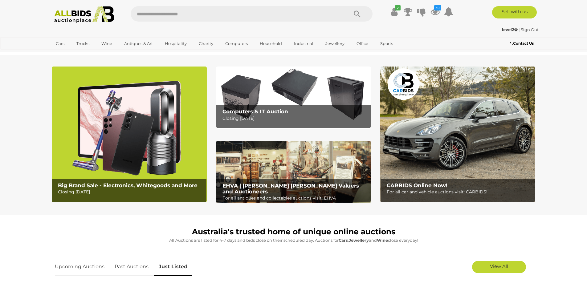 The height and width of the screenshot is (283, 587). Describe the element at coordinates (206, 43) in the screenshot. I see `a: Charity` at that location.